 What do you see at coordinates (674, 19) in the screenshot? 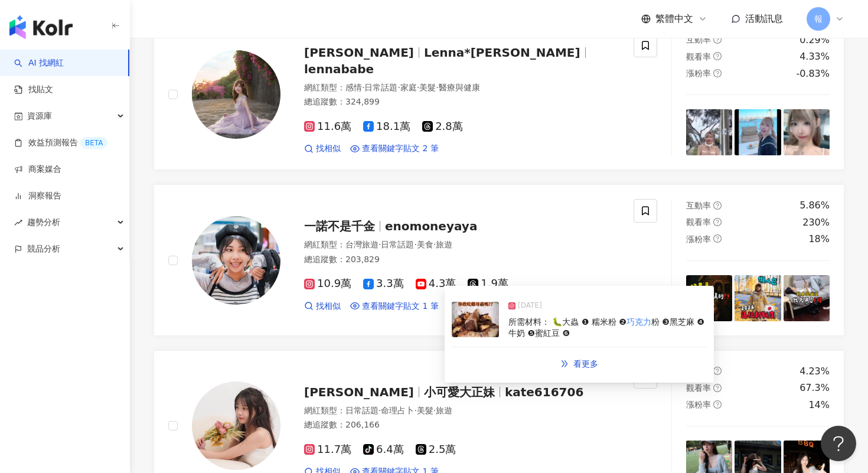
I see `span: 繁體中文` at bounding box center [674, 19].